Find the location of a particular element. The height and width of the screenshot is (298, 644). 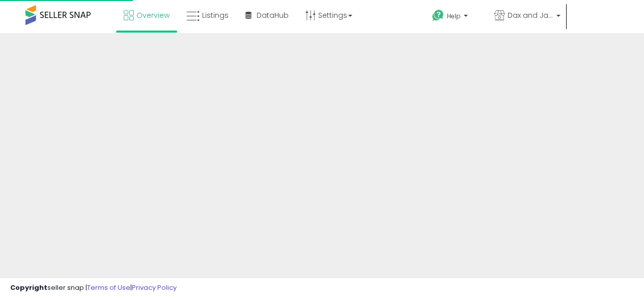

a: Terms of Use is located at coordinates (108, 287).